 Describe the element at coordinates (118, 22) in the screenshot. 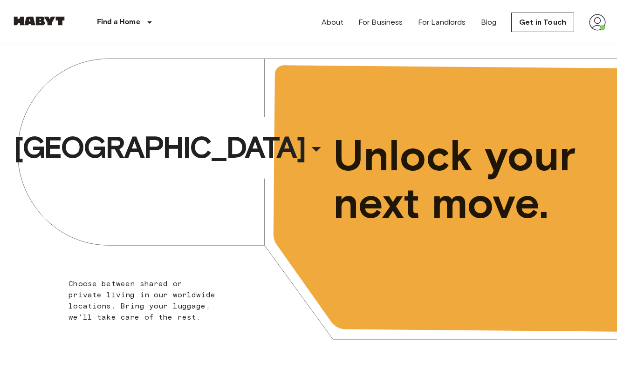

I see `p: Find a Home` at that location.